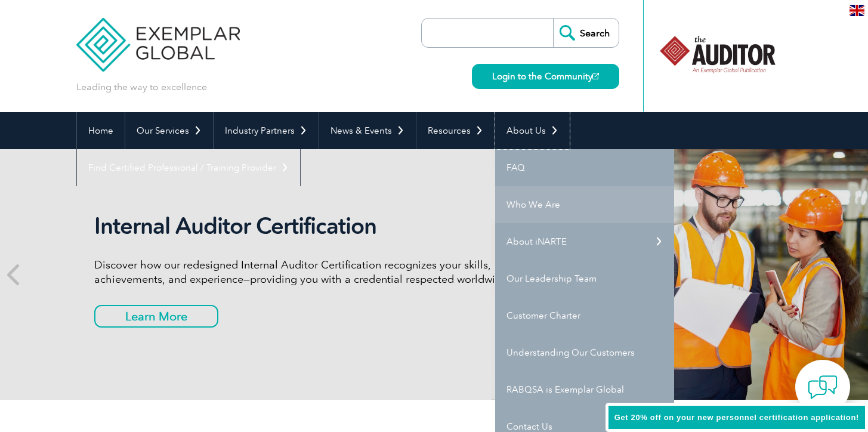 Image resolution: width=868 pixels, height=432 pixels. What do you see at coordinates (318, 226) in the screenshot?
I see `h2: Internal Auditor Certification` at bounding box center [318, 226].